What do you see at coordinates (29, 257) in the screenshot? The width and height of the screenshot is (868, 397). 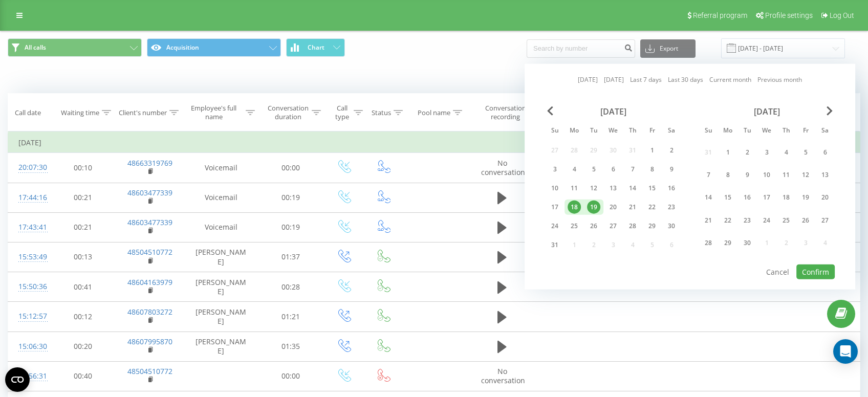 I see `div: 15:53:49` at bounding box center [29, 257].